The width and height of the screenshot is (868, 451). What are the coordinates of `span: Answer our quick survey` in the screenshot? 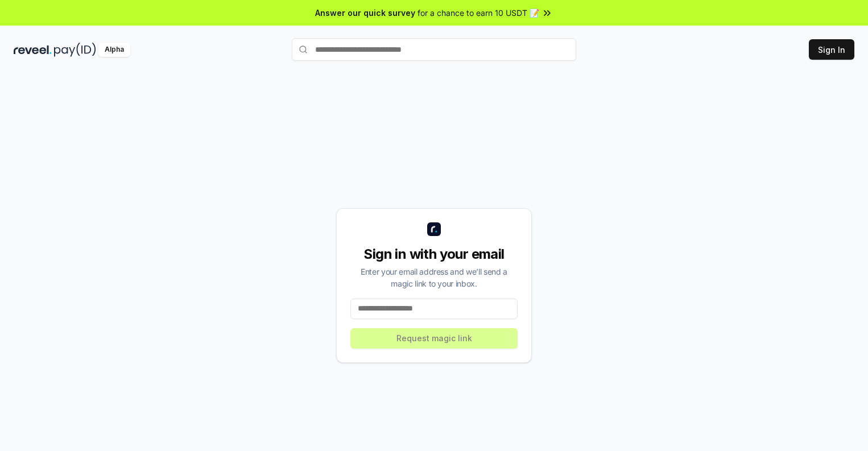 It's located at (365, 12).